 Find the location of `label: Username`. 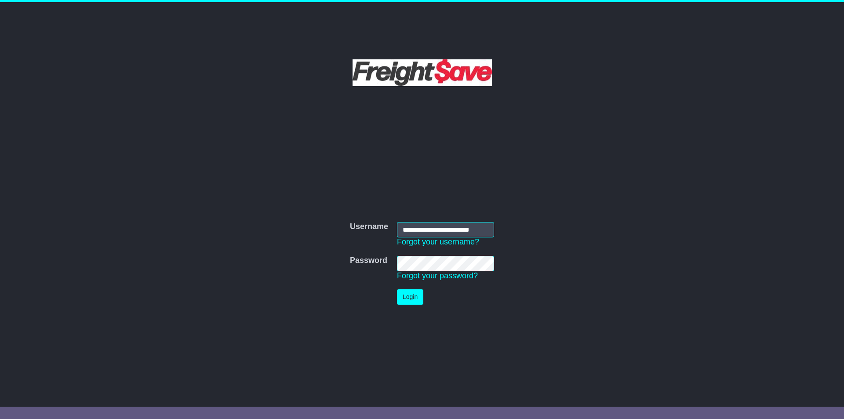

label: Username is located at coordinates (369, 227).